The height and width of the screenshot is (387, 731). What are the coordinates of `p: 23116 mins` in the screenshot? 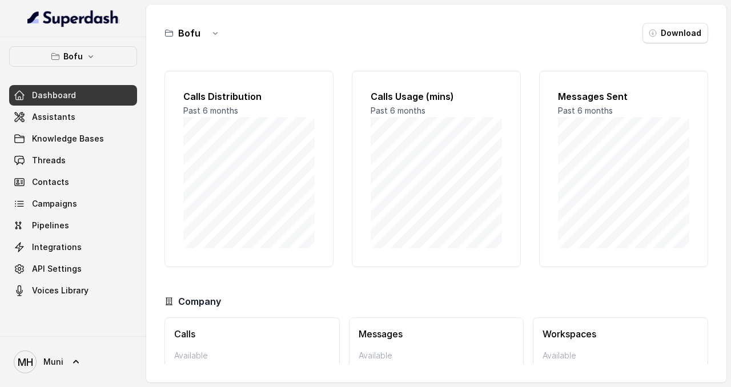 It's located at (252, 369).